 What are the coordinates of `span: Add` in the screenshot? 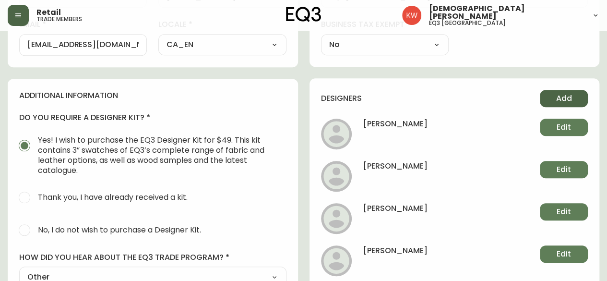 It's located at (564, 98).